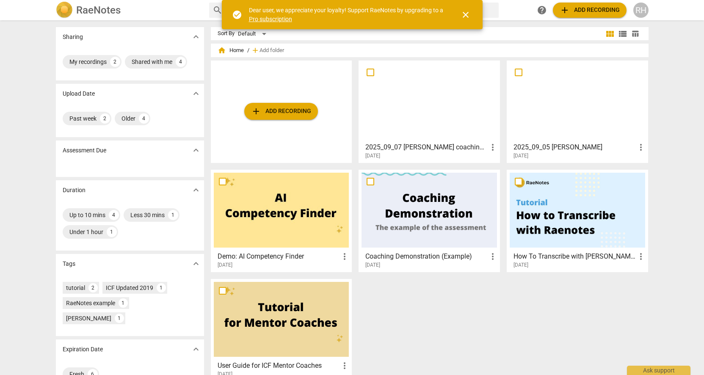 This screenshot has height=375, width=704. Describe the element at coordinates (64, 10) in the screenshot. I see `img: Logo` at that location.